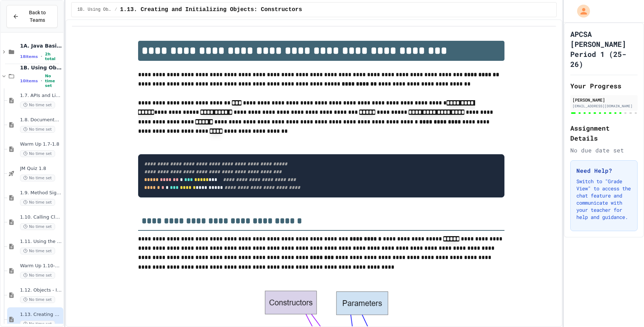 This screenshot has height=327, width=644. What do you see at coordinates (29, 56) in the screenshot?
I see `span: 18 items` at bounding box center [29, 56].